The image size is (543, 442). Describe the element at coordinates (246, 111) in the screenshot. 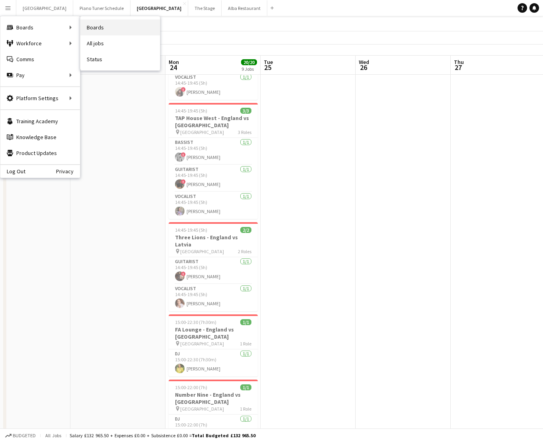

I see `span: 3/3` at that location.